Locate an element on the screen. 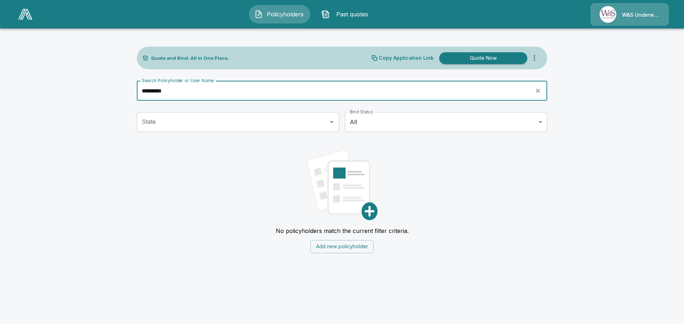 This screenshot has width=684, height=324. p: No policyholders match the current filter criteria. is located at coordinates (342, 231).